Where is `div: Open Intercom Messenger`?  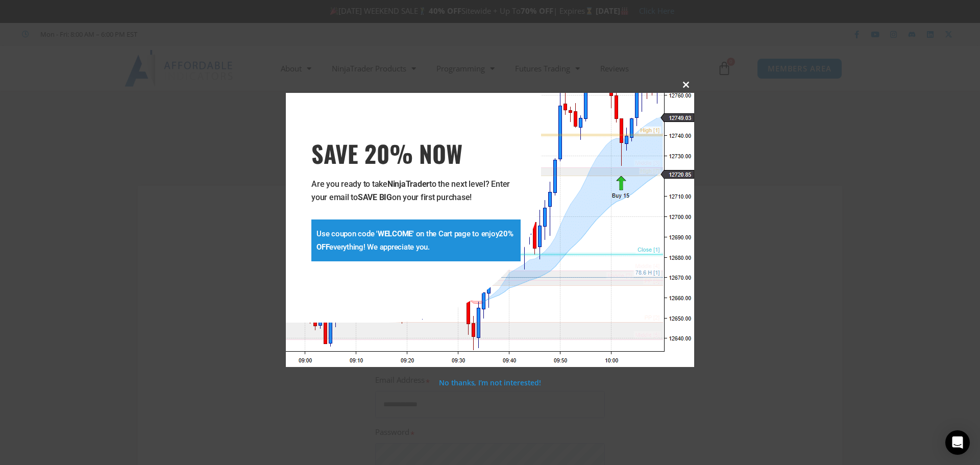
div: Open Intercom Messenger is located at coordinates (957, 443).